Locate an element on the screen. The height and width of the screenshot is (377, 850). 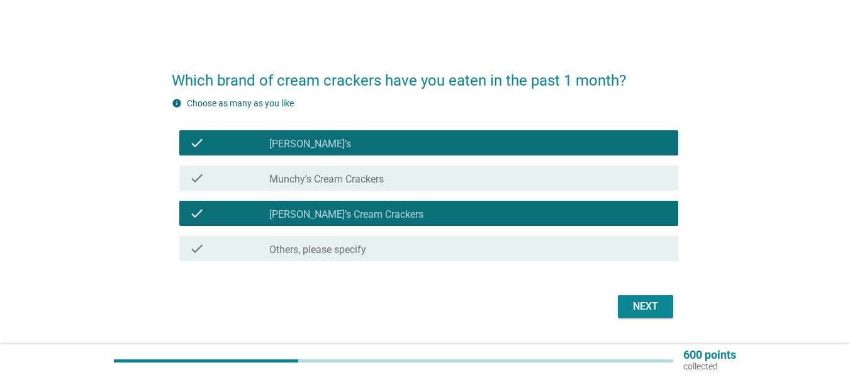
h2: Which brand of cream crackers have you eaten in the past 1 month? is located at coordinates (425, 74).